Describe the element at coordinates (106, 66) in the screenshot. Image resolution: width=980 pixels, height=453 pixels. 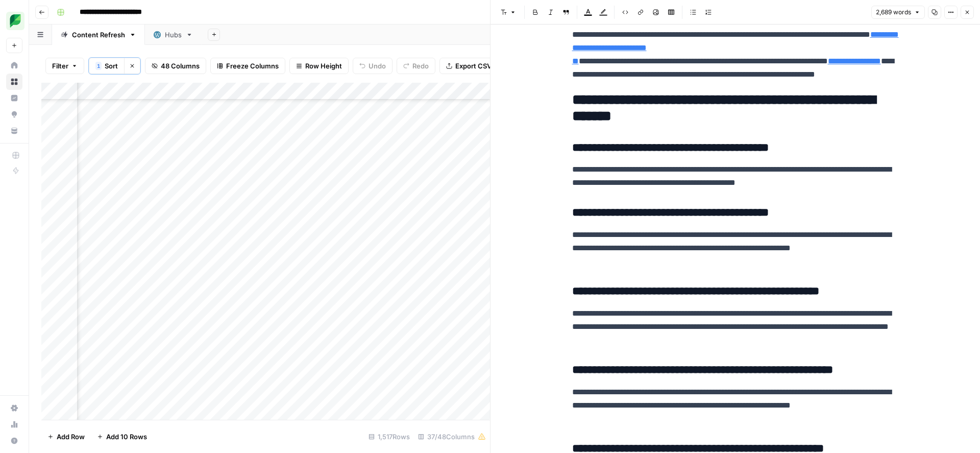
I see `button: 1Sort` at that location.